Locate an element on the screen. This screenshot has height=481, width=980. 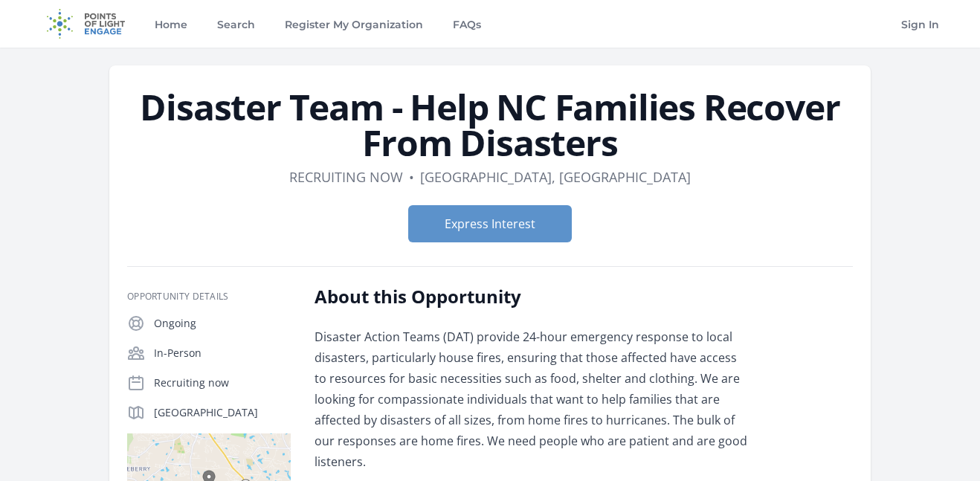
h3: Opportunity Details is located at coordinates (209, 297).